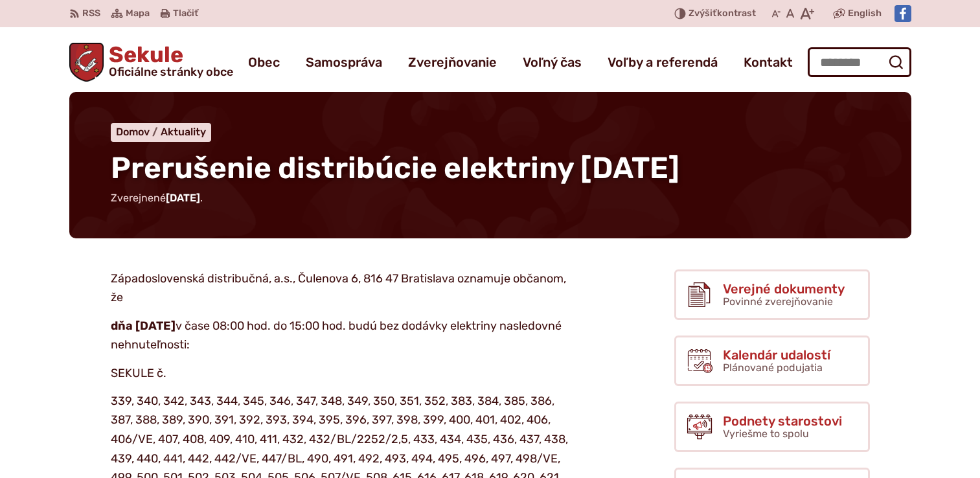  I want to click on span: Mapa, so click(137, 14).